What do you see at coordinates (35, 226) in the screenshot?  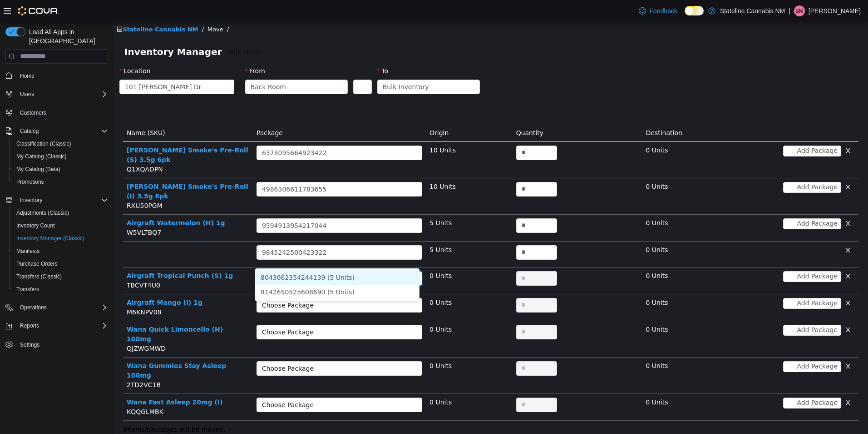 I see `span: Inventory Count` at bounding box center [35, 226].